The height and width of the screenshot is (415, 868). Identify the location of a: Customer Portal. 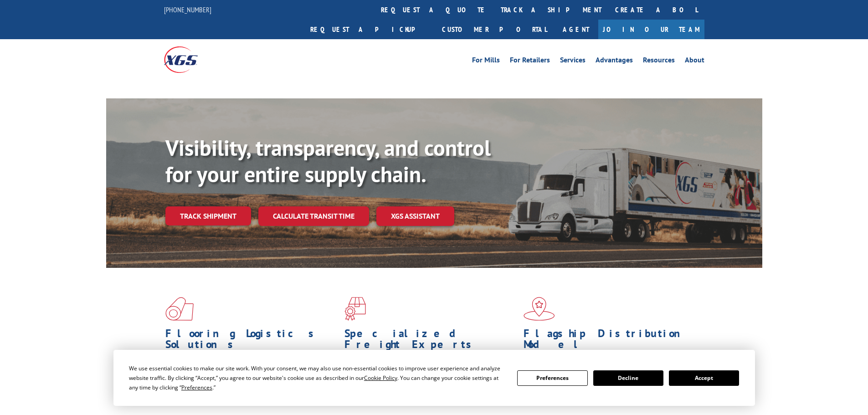
(494, 29).